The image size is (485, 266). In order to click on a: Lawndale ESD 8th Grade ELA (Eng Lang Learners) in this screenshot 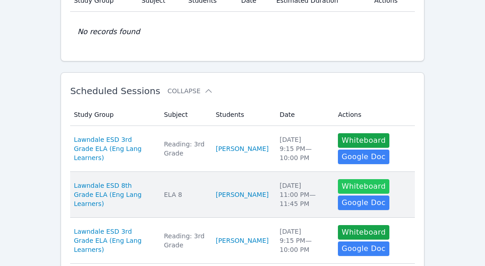, I will do `click(113, 195)`.